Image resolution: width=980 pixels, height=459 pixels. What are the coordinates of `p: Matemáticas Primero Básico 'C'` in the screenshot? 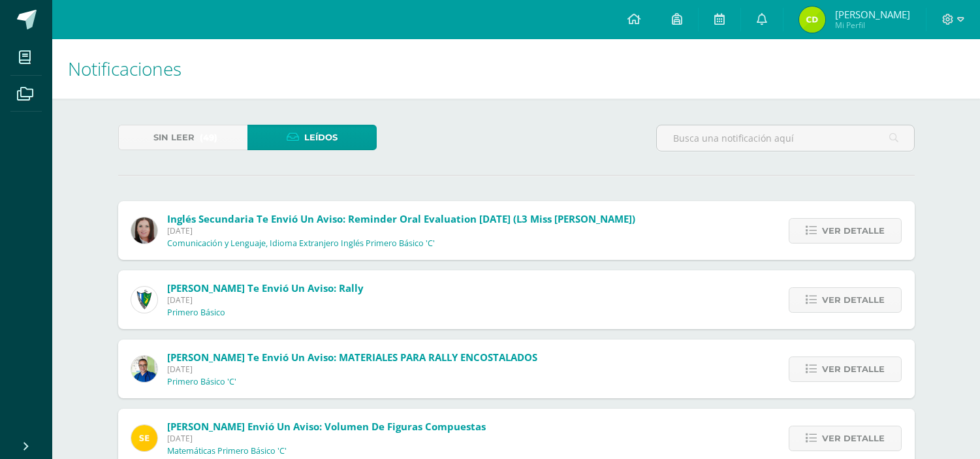 It's located at (226, 451).